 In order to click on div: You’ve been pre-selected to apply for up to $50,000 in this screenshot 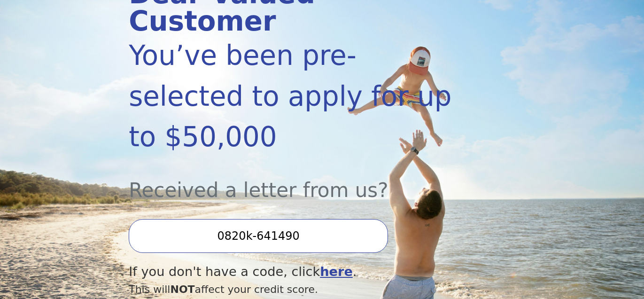, I will do `click(293, 97)`.